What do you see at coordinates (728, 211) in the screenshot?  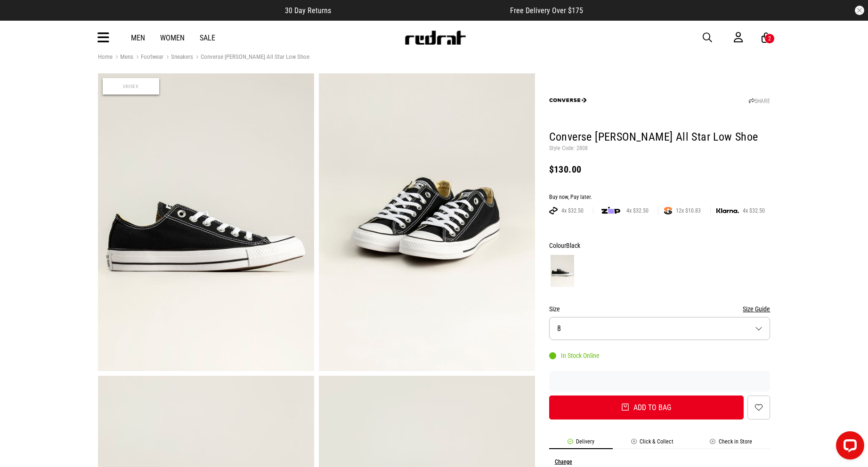 I see `img: KLARNA` at bounding box center [728, 211].